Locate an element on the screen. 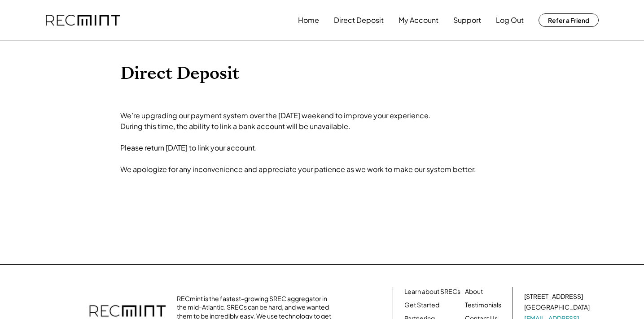 This screenshot has height=319, width=644. button: Direct Deposit is located at coordinates (358, 20).